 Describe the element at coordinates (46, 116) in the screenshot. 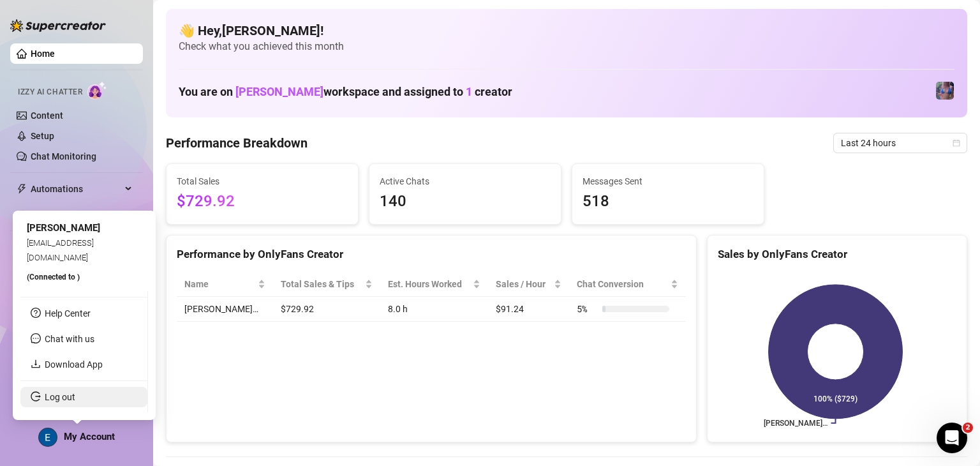

I see `a: Content` at that location.